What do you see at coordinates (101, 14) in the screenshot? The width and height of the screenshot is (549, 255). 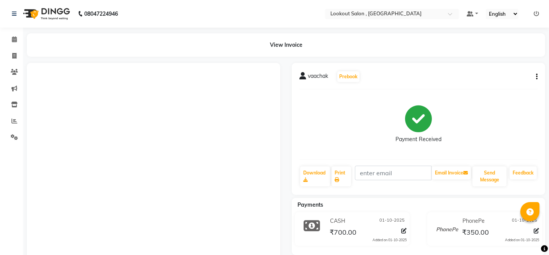 I see `b: 08047224946` at bounding box center [101, 14].